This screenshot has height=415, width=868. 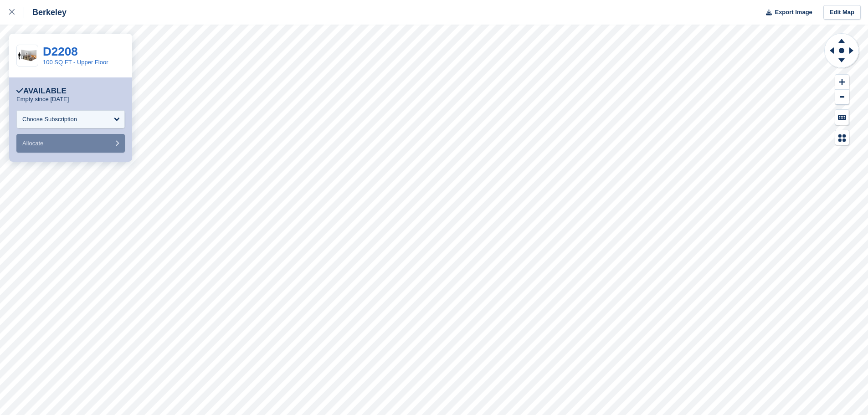 What do you see at coordinates (842, 138) in the screenshot?
I see `button: Map Legend` at bounding box center [842, 138].